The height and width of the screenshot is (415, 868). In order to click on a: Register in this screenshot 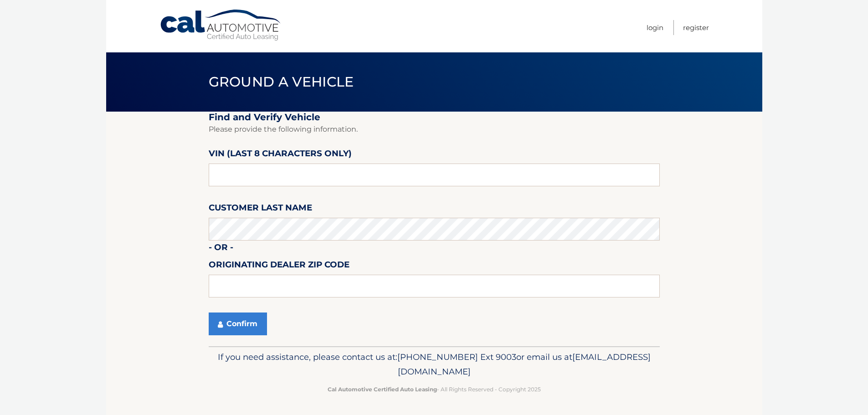, I will do `click(696, 27)`.